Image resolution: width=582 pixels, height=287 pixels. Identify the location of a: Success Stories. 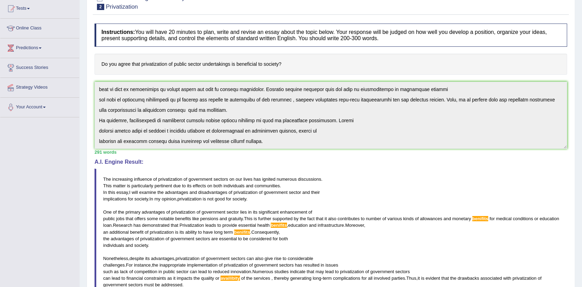
(40, 67).